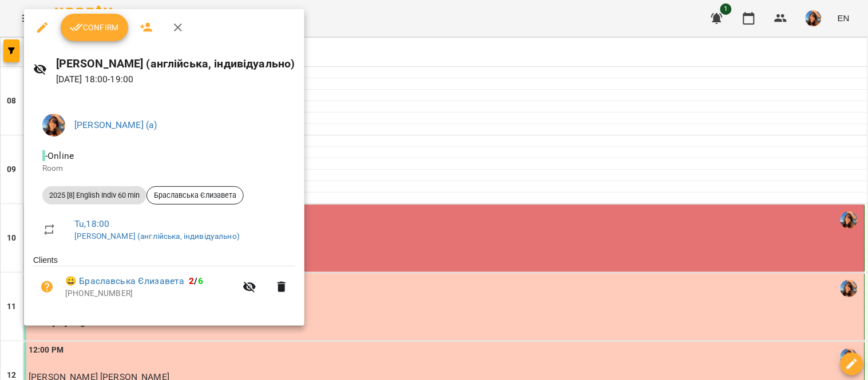 Image resolution: width=868 pixels, height=380 pixels. I want to click on a: 😀 Браславська Єлизавета, so click(125, 281).